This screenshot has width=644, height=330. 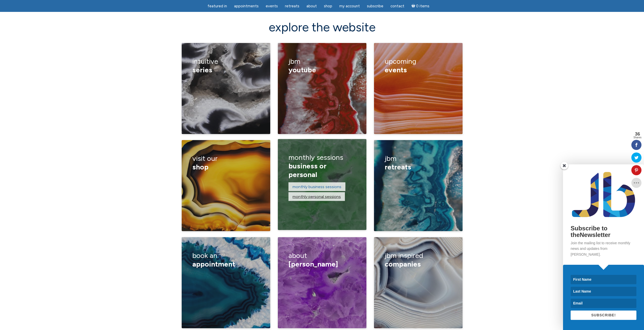 What do you see at coordinates (246, 6) in the screenshot?
I see `span: Appointments` at bounding box center [246, 6].